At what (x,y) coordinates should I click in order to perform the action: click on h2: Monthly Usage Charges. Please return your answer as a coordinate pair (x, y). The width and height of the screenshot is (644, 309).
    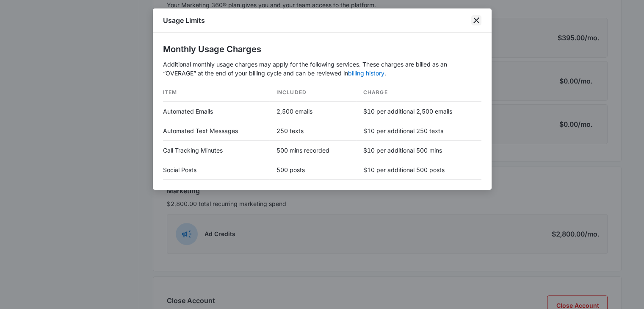
    Looking at the image, I should click on (322, 49).